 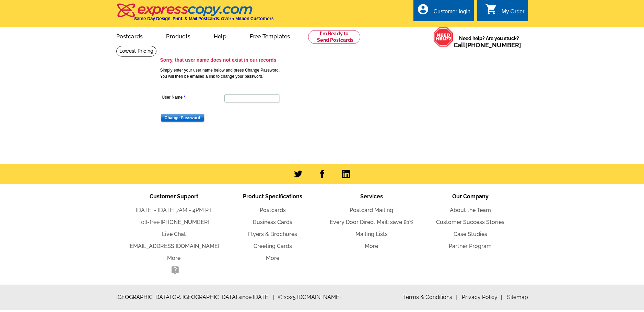 I want to click on p: Simply enter your user name below and press Change Password. You will then be emailed a link to c..., so click(x=325, y=74).